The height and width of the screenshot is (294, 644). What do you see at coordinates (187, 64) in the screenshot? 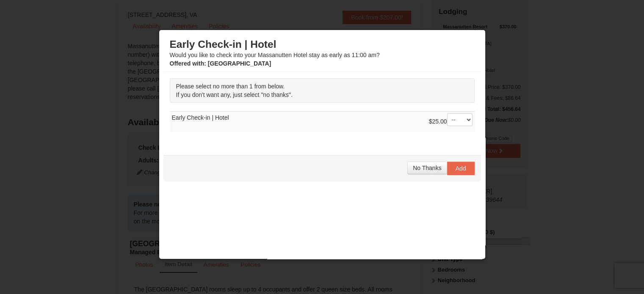
I see `span: Offered with` at bounding box center [187, 64].